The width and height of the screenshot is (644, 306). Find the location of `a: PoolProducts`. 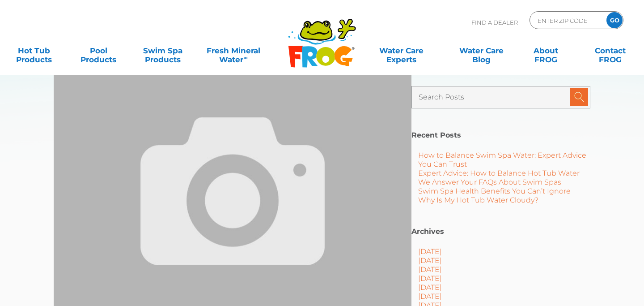

a: PoolProducts is located at coordinates (98, 50).